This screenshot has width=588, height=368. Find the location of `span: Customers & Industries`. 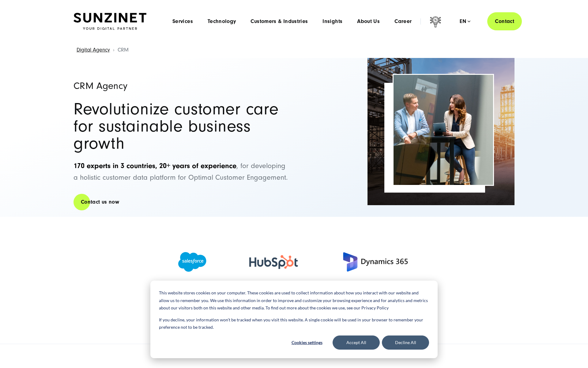

span: Customers & Industries is located at coordinates (279, 22).